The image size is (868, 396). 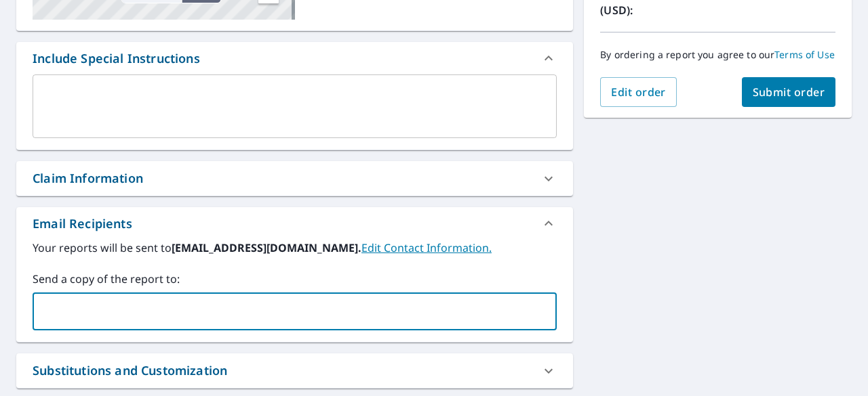 I want to click on a: EditContactInfo, so click(x=427, y=248).